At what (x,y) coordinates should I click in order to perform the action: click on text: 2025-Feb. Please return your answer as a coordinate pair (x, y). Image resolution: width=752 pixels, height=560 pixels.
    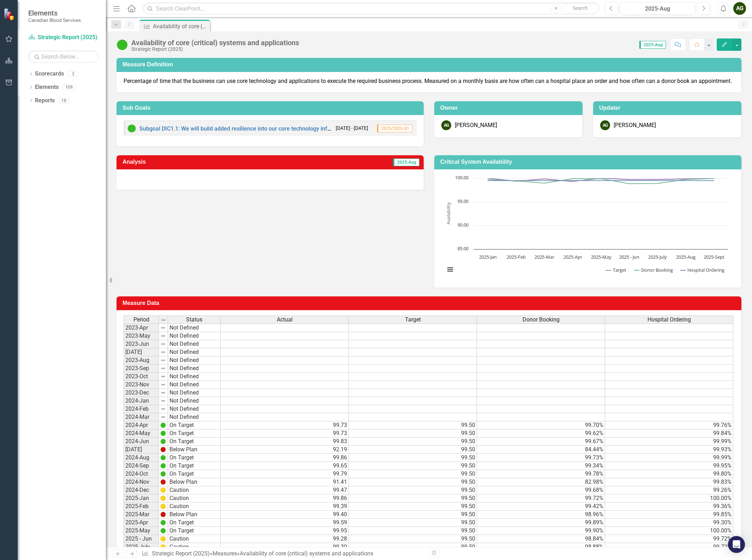
    Looking at the image, I should click on (517, 257).